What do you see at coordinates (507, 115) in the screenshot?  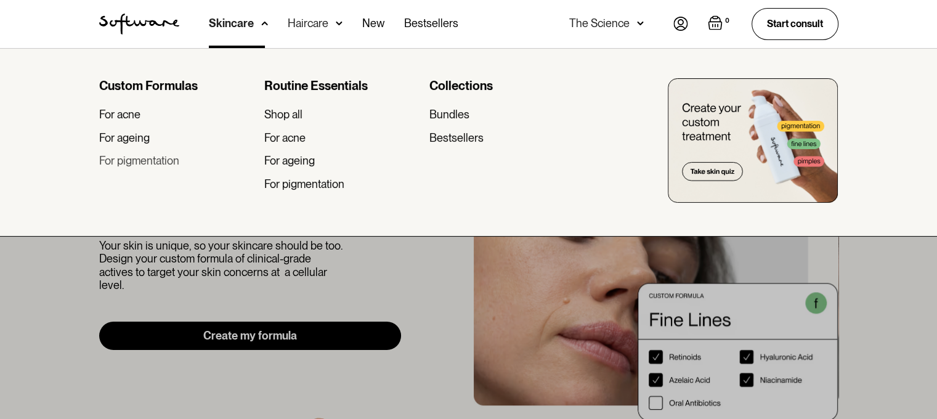 I see `a: Bundles` at bounding box center [507, 115].